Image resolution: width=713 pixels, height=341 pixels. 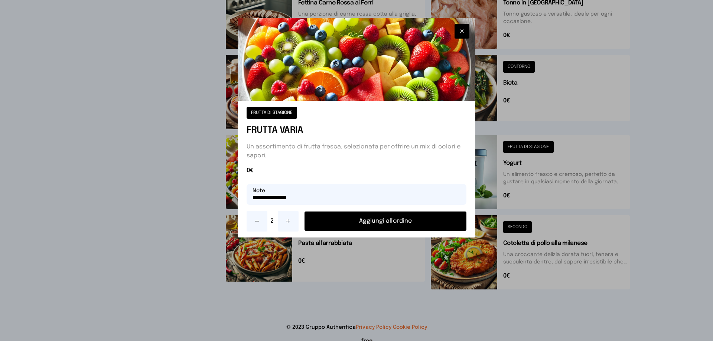 I want to click on span: 0€, so click(x=357, y=171).